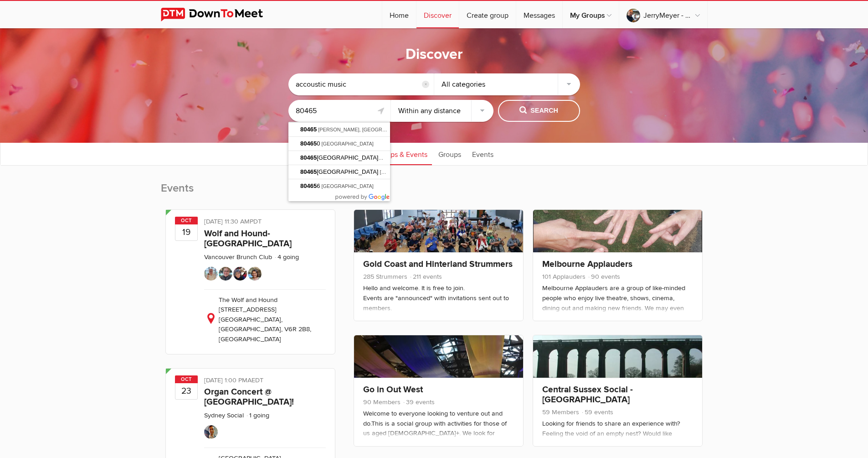 Image resolution: width=868 pixels, height=458 pixels. Describe the element at coordinates (438, 264) in the screenshot. I see `a: Gold Coast and Hinterland Strummers` at that location.